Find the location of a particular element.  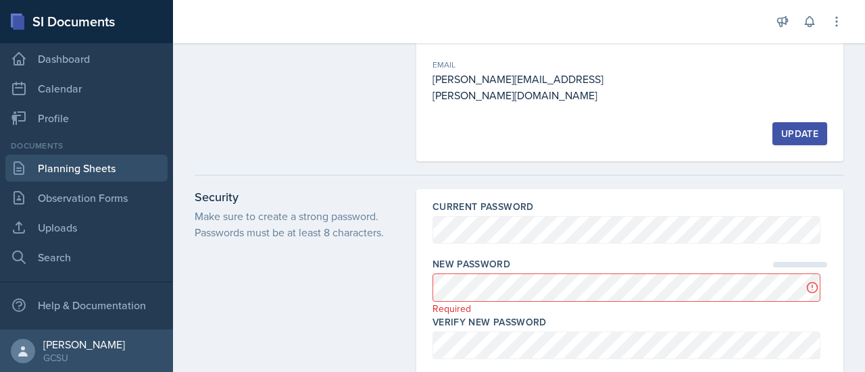

div: Email is located at coordinates (530, 65).